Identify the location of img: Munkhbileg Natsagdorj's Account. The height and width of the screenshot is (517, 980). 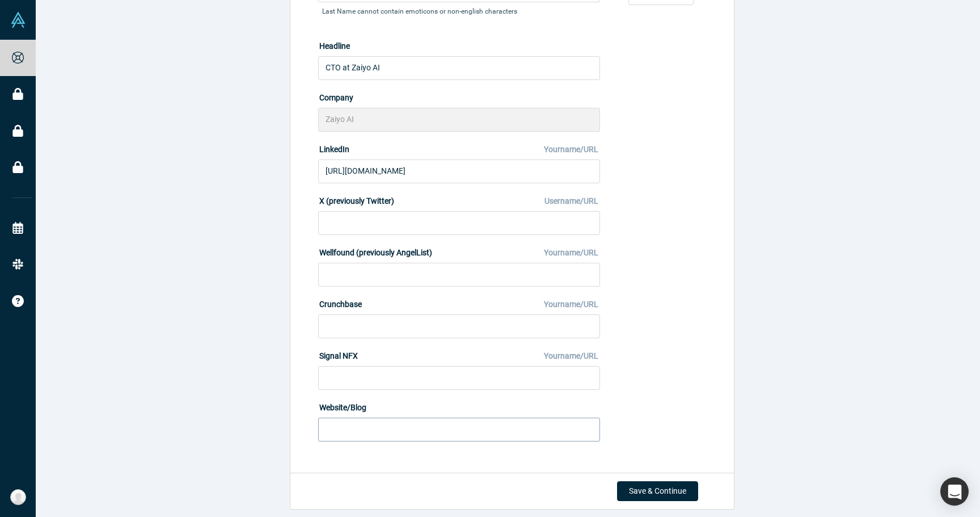
(18, 497).